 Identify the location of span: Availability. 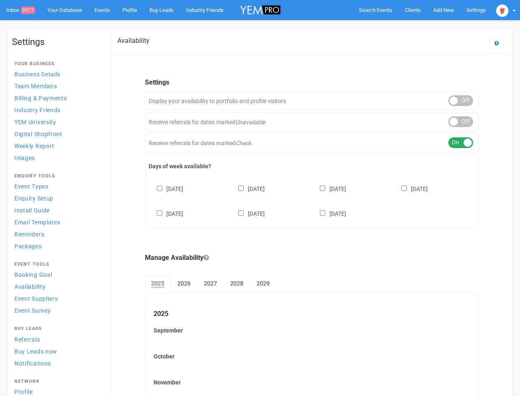
(30, 286).